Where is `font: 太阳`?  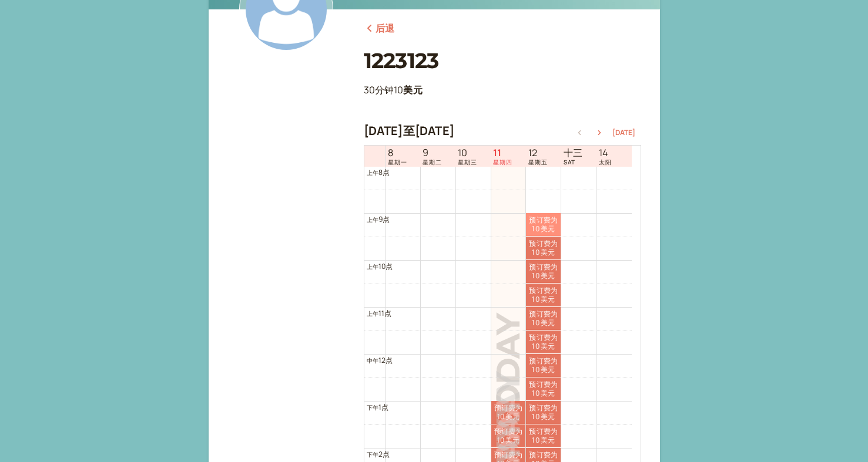
font: 太阳 is located at coordinates (605, 162).